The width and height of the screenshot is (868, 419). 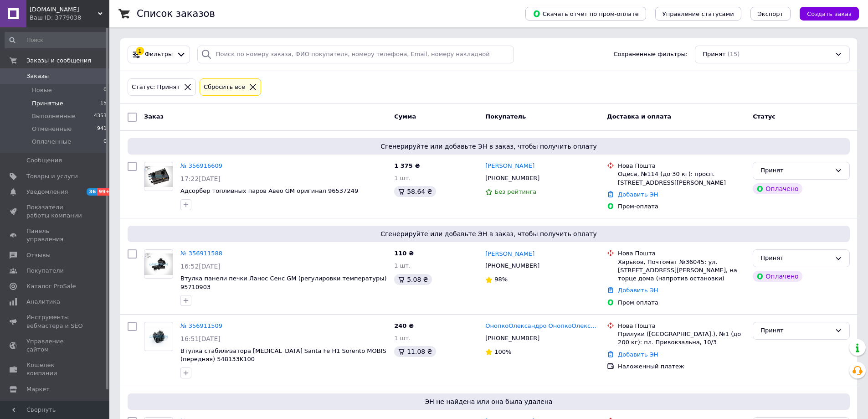 I want to click on span: Оплаченные, so click(x=52, y=142).